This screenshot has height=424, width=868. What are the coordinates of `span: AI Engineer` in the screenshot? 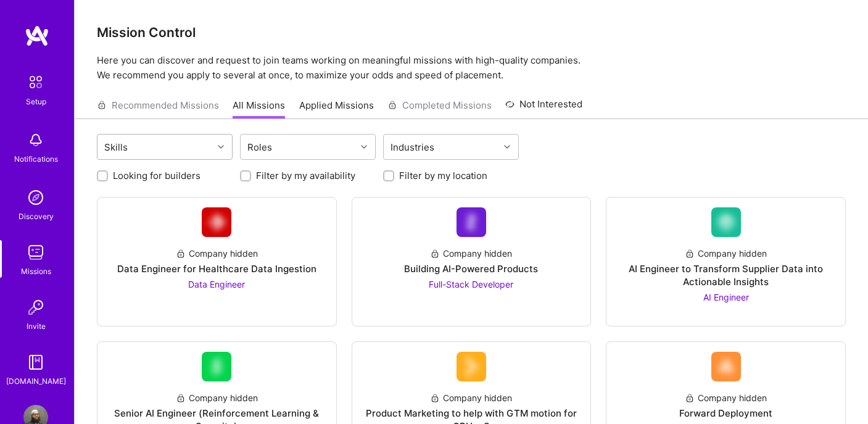 It's located at (726, 297).